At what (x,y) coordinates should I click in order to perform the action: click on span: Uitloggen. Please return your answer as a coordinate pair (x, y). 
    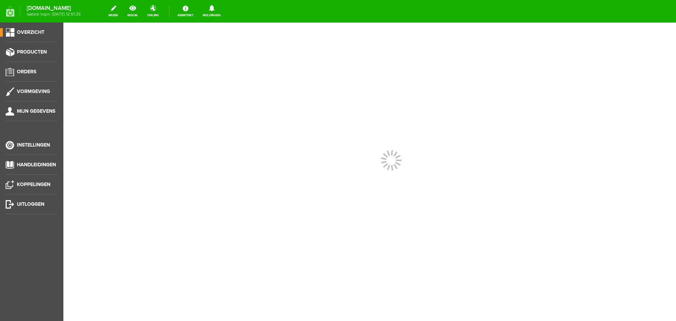
    Looking at the image, I should click on (31, 204).